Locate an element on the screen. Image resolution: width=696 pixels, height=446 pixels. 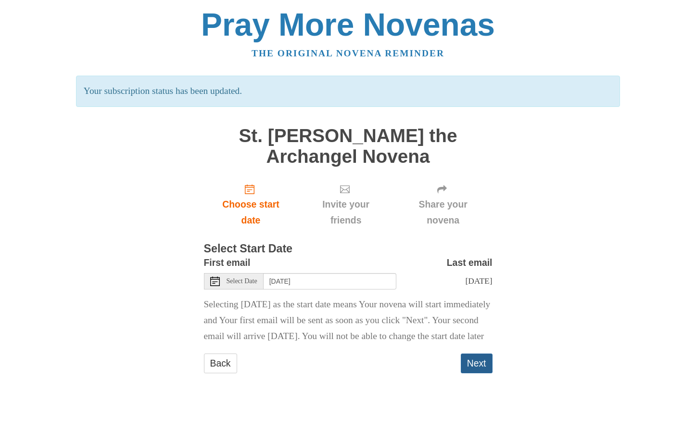
a: Pray More Novenas is located at coordinates (348, 25).